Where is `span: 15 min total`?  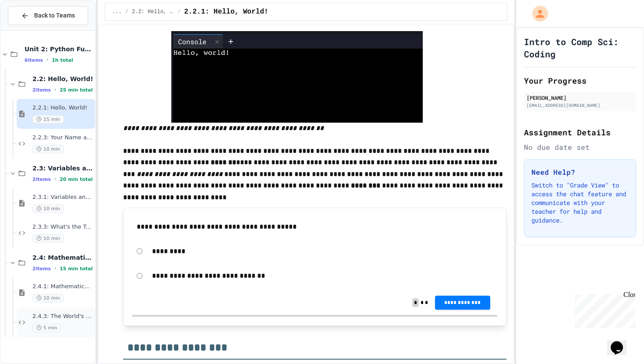
span: 15 min total is located at coordinates (76, 269).